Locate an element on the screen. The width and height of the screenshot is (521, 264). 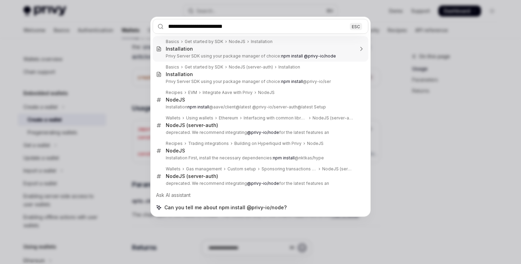
p: Installation @aave/client@latest @privy-io/server-auth@latest Setup is located at coordinates (260, 107).